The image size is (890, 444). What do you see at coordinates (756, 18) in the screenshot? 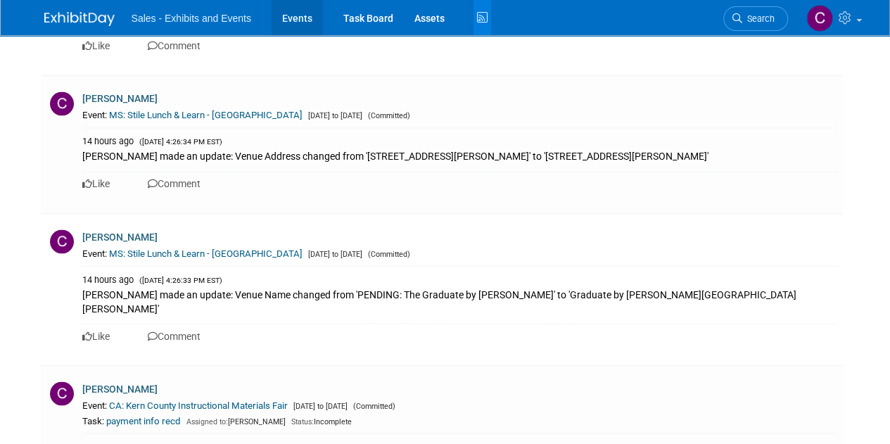
I see `a: Search` at bounding box center [756, 18].